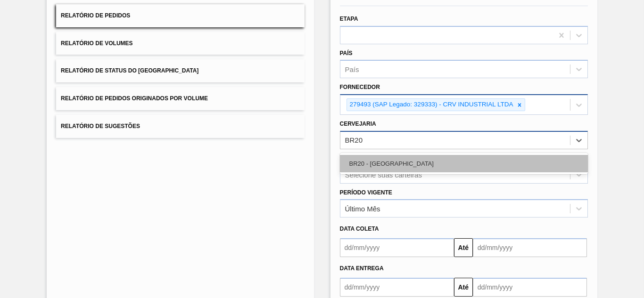 The height and width of the screenshot is (298, 644). What do you see at coordinates (180, 98) in the screenshot?
I see `button: Relatório de Pedidos Originados por Volume` at bounding box center [180, 98].